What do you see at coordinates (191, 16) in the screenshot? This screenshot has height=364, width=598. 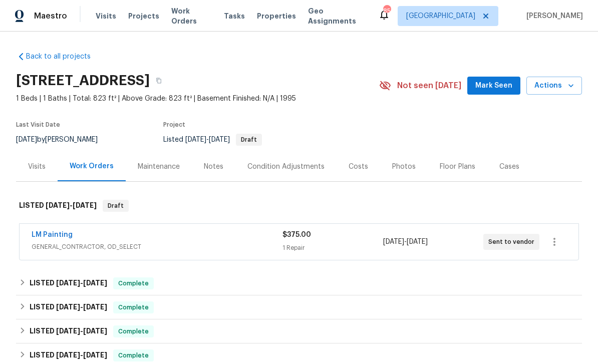 I see `span: Work Orders` at bounding box center [191, 16].